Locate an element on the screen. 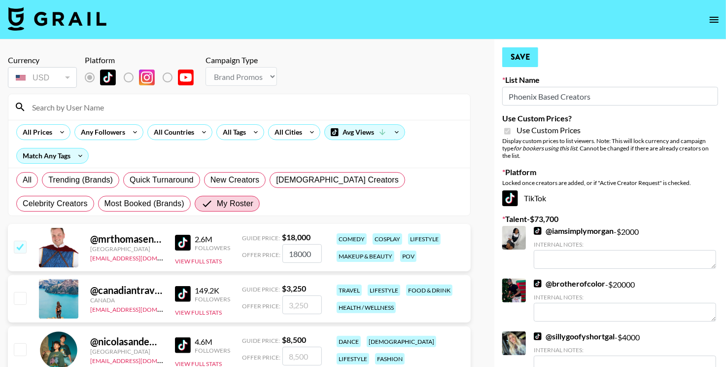  strong: $ 3,250 is located at coordinates (294, 288).